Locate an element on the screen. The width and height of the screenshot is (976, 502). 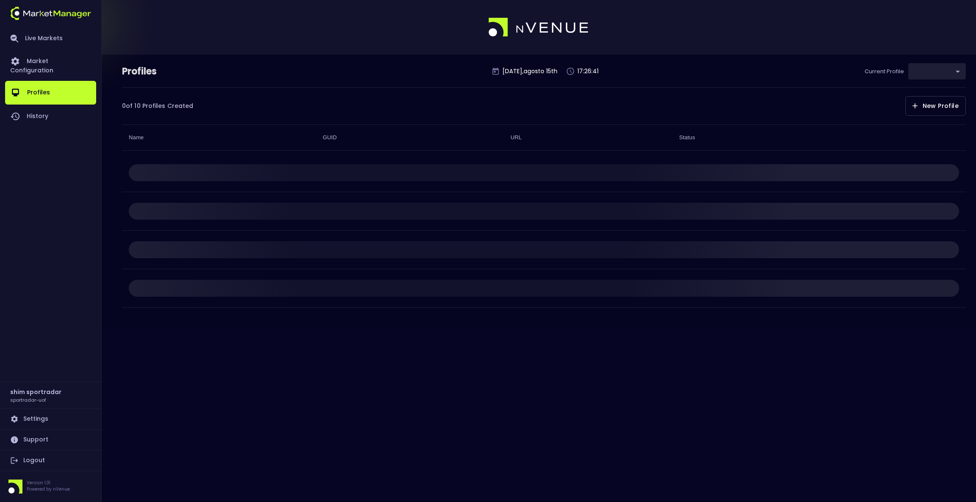
table: collapsible table is located at coordinates (544, 216).